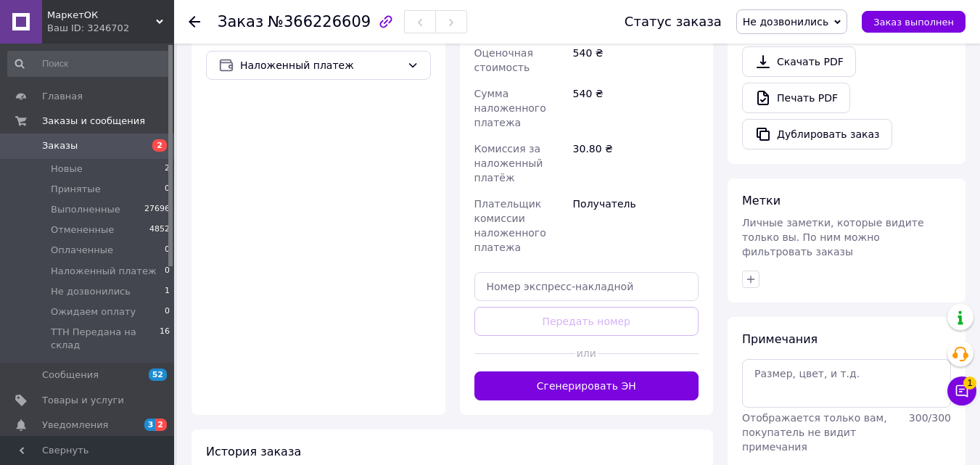 Image resolution: width=980 pixels, height=465 pixels. What do you see at coordinates (673, 22) in the screenshot?
I see `div: Статус заказа` at bounding box center [673, 22].